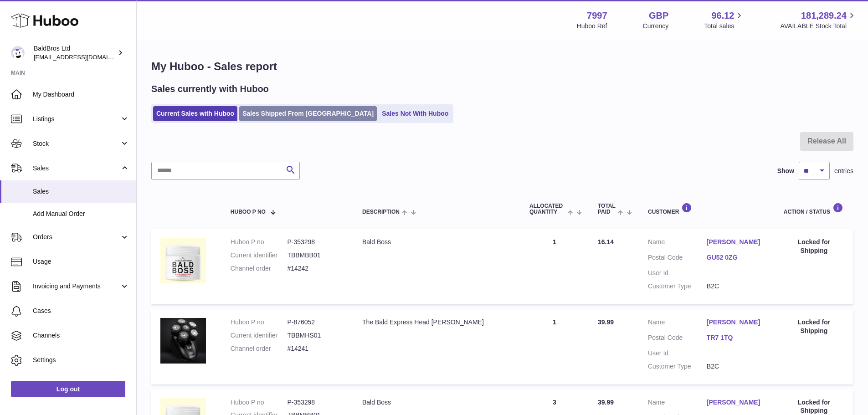 The width and height of the screenshot is (868, 415). What do you see at coordinates (76, 119) in the screenshot?
I see `span: Listings` at bounding box center [76, 119].